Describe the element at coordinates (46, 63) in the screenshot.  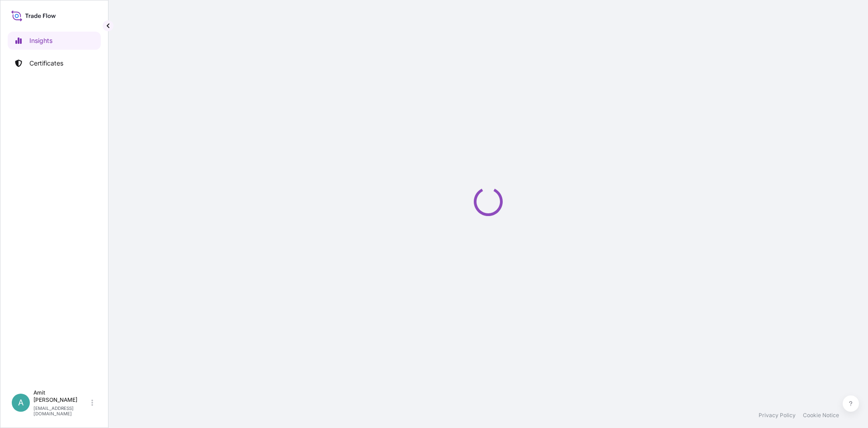
I see `p: Certificates` at that location.